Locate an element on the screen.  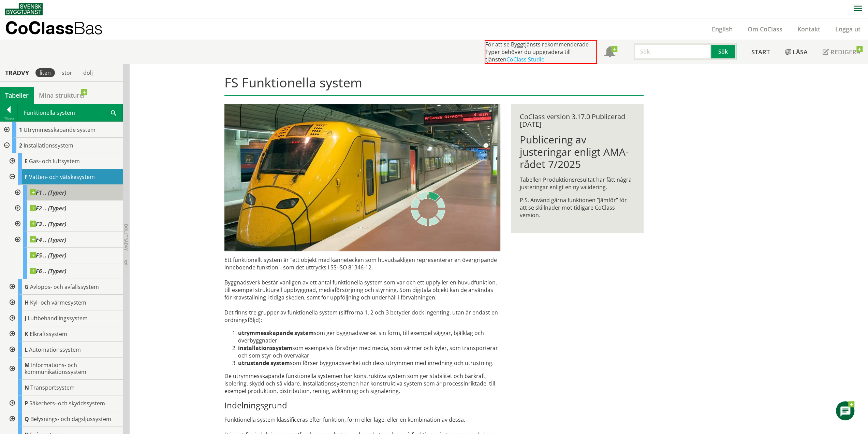
span: Avlopps- och avfallssystem is located at coordinates (64, 287).